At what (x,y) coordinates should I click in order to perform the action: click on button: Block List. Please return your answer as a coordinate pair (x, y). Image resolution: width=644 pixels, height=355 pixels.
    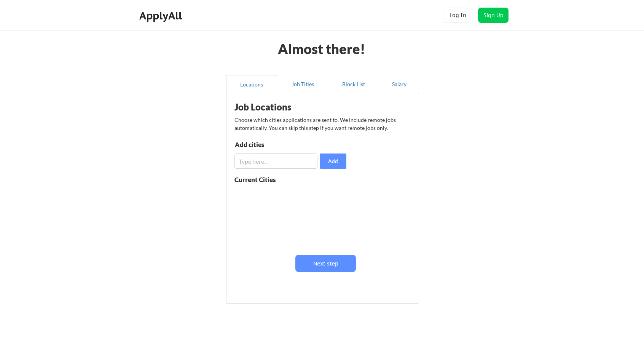
    Looking at the image, I should click on (353, 84).